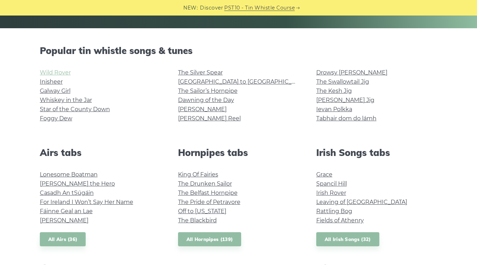  What do you see at coordinates (239, 50) in the screenshot?
I see `h2: Popular tin whistle songs & tunes` at bounding box center [239, 50].